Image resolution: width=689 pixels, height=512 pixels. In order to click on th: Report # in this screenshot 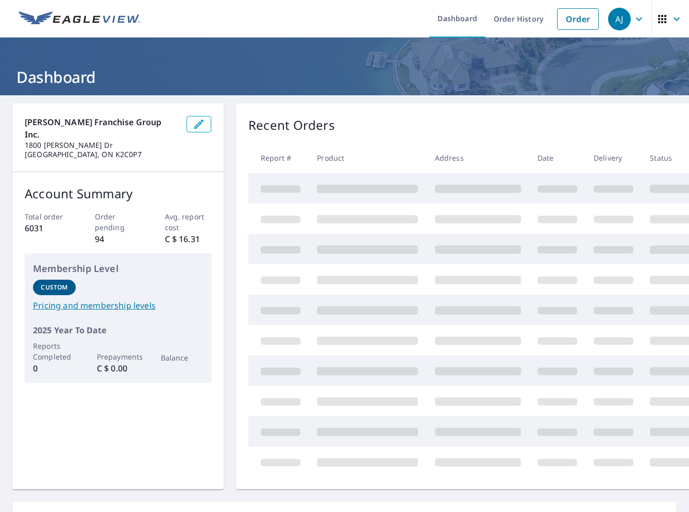, I will do `click(278, 158)`.